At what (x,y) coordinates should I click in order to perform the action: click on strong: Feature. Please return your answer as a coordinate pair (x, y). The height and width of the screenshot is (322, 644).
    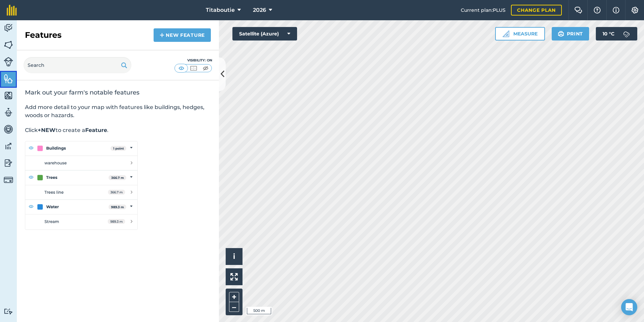
    Looking at the image, I should click on (96, 130).